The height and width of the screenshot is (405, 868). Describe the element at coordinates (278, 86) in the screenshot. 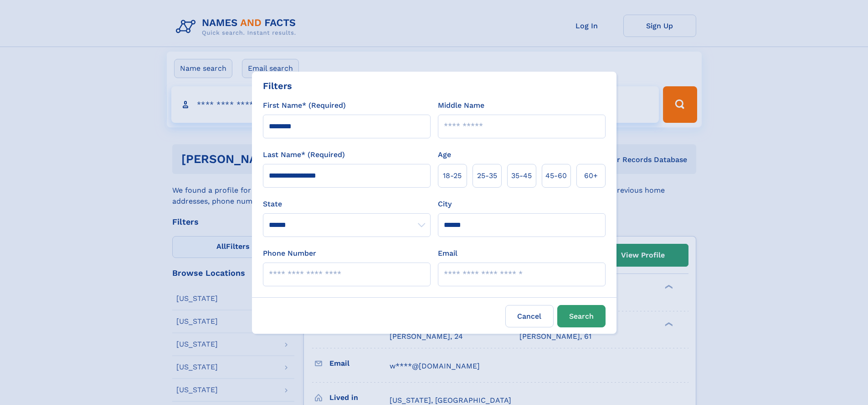

I see `div: Filters` at that location.